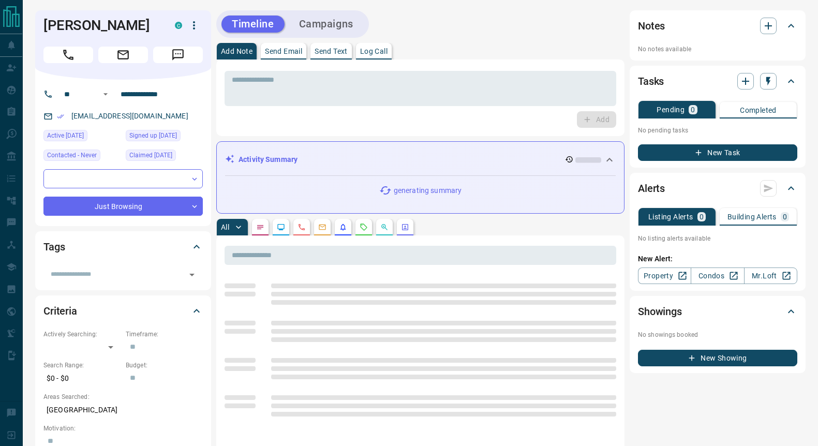  I want to click on p: Activity Summary, so click(268, 159).